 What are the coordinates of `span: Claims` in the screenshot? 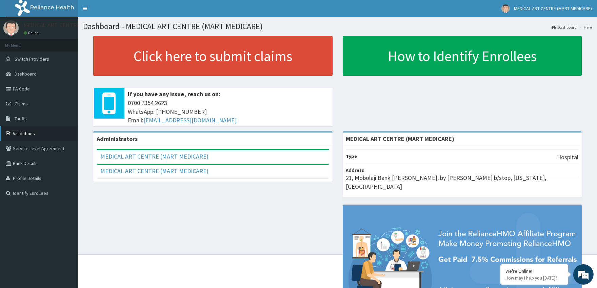 It's located at (21, 104).